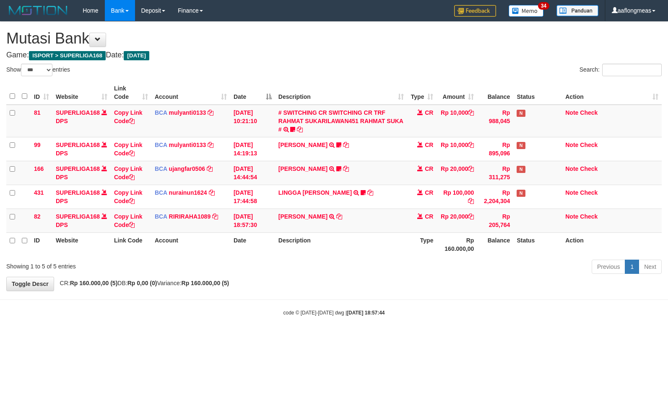 This screenshot has height=420, width=668. What do you see at coordinates (131, 244) in the screenshot?
I see `th: Link Code` at bounding box center [131, 244].